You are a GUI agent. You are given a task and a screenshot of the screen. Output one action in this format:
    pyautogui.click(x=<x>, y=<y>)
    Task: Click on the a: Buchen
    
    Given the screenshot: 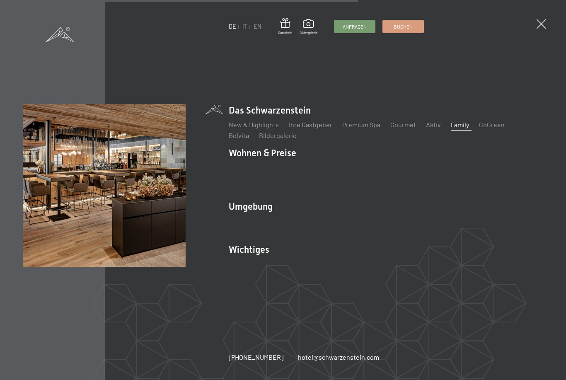 What is the action you would take?
    pyautogui.click(x=403, y=27)
    